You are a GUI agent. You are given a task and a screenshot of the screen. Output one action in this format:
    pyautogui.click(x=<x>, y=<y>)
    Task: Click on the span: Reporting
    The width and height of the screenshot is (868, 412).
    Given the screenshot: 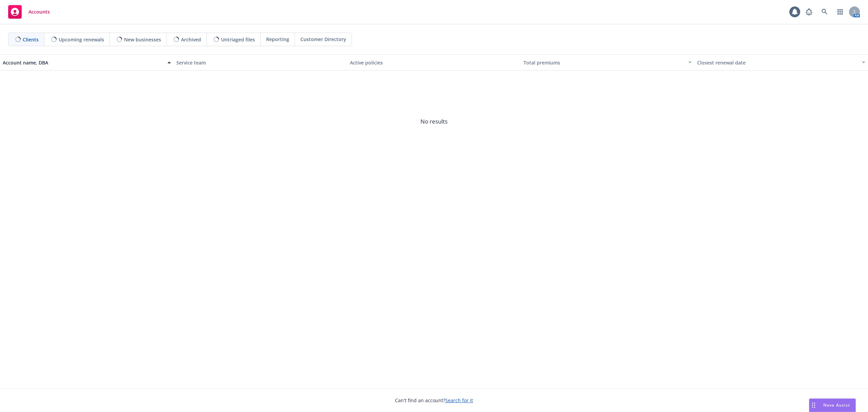 What is the action you would take?
    pyautogui.click(x=278, y=39)
    